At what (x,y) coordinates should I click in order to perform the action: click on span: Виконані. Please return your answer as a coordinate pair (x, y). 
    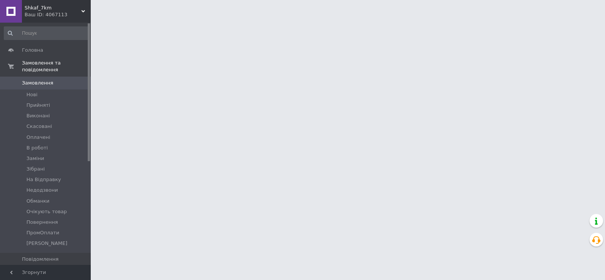
    Looking at the image, I should click on (38, 116).